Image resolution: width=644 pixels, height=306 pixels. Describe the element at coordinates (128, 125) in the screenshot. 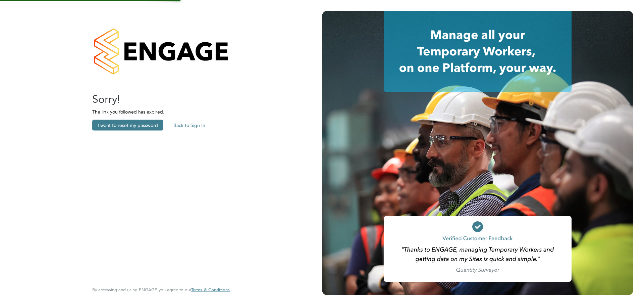

I see `button: I want to reset my password` at that location.